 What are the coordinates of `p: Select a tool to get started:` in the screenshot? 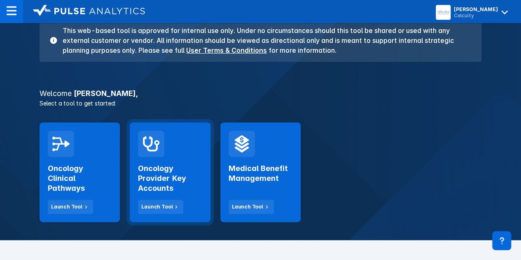 It's located at (260, 103).